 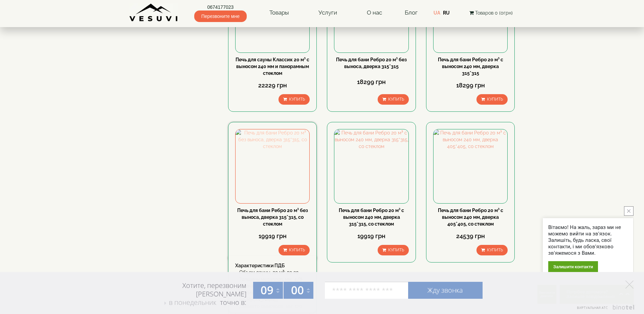 I want to click on a: Печь для бани Ребро 20 м³ без выноса, дверка 315*315, со стеклом, so click(x=273, y=217).